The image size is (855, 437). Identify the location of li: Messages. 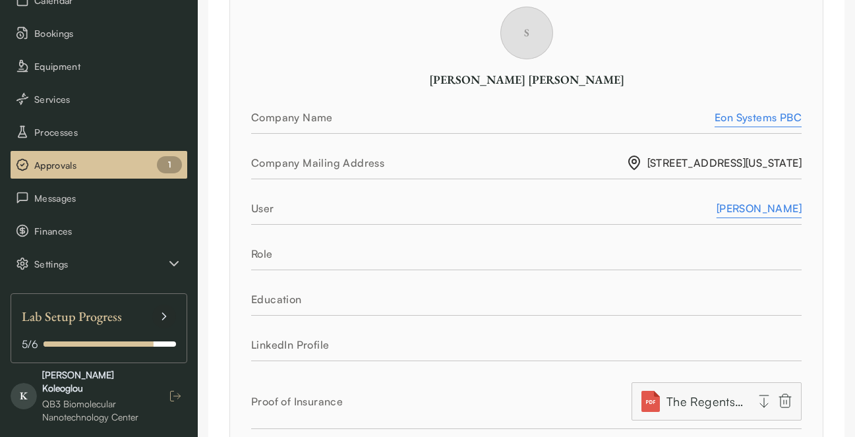
(99, 198).